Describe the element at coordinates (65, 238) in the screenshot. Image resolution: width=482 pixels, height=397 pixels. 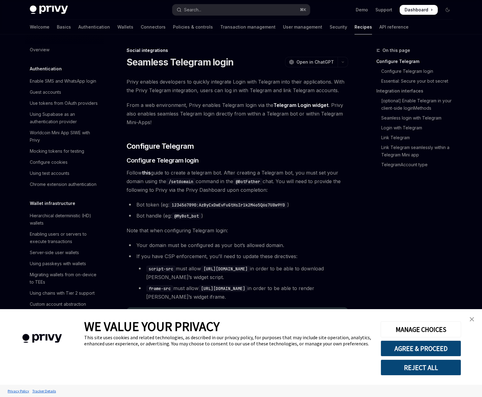
I see `div: Enabling users or servers to execute transactions` at that location.